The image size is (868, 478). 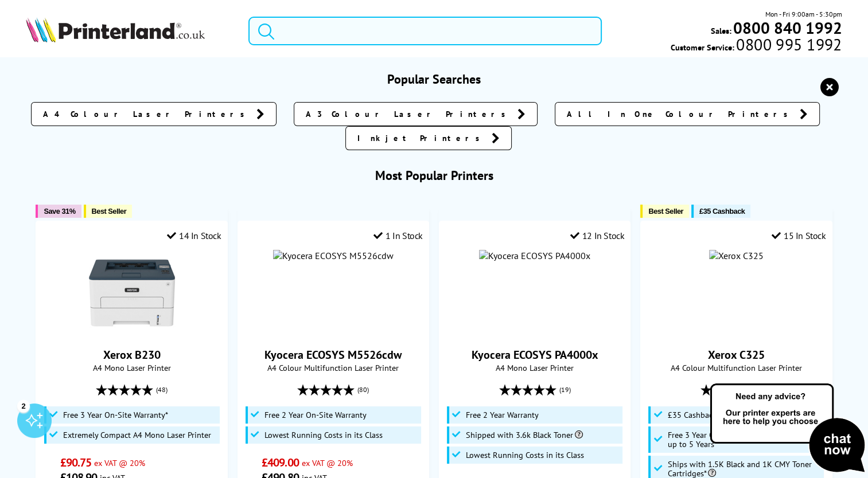 I want to click on span: £409.00, so click(x=280, y=462).